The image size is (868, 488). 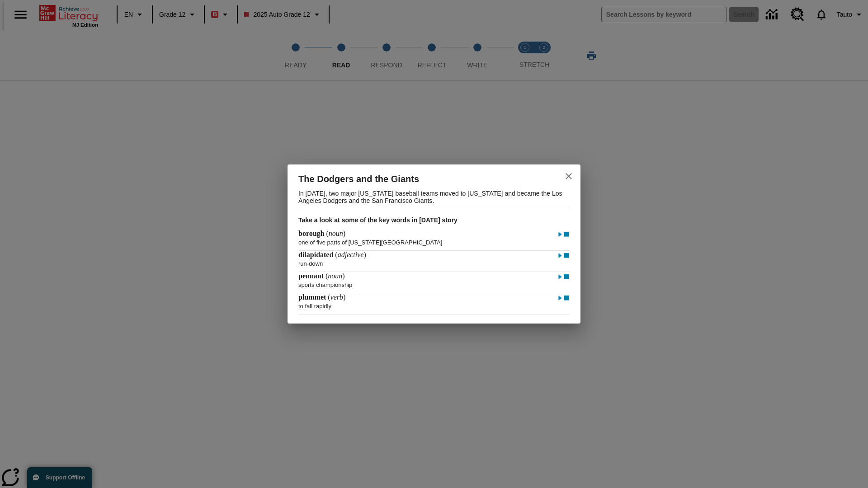 I want to click on span: plummet, so click(x=313, y=297).